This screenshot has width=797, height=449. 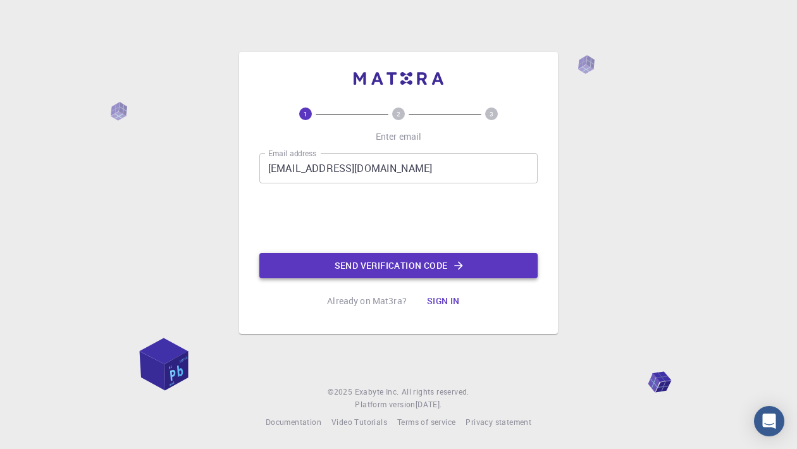 I want to click on button: Send verification code, so click(x=399, y=266).